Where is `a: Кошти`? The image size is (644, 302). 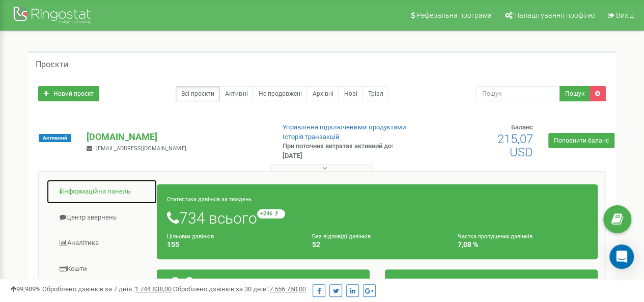
a: Кошти is located at coordinates (102, 269).